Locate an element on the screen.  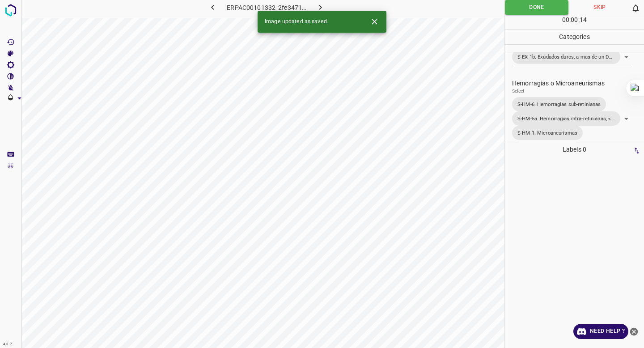
p: Hemorragias o Microaneurismas is located at coordinates (577, 83).